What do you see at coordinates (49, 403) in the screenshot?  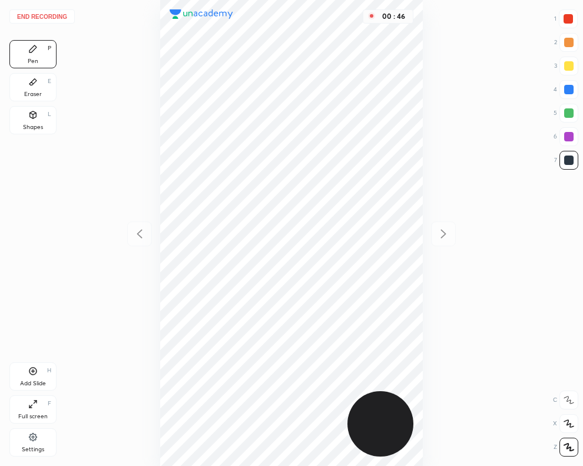 I see `div: F` at bounding box center [49, 403].